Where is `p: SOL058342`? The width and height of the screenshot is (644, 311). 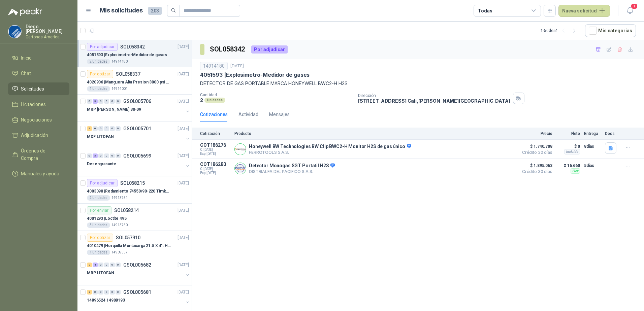
p: SOL058342 is located at coordinates (132, 47).